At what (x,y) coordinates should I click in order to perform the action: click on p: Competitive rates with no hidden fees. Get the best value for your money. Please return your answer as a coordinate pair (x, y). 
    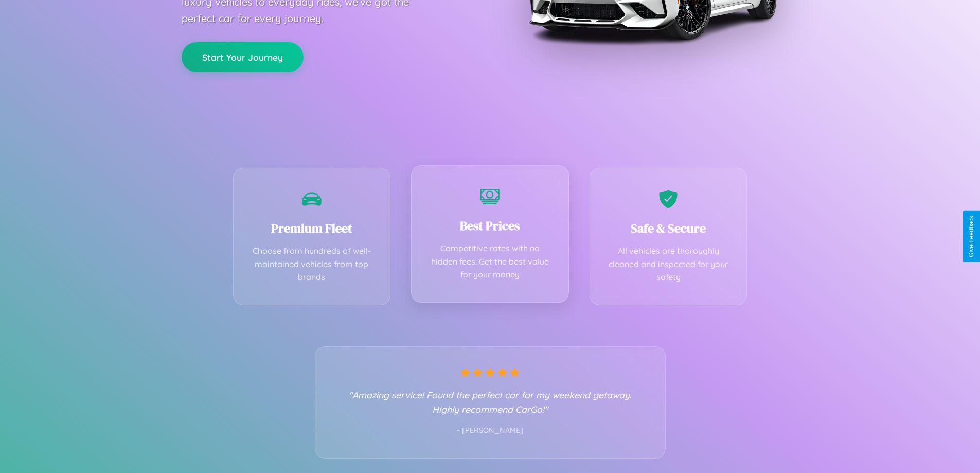
    Looking at the image, I should click on (490, 261).